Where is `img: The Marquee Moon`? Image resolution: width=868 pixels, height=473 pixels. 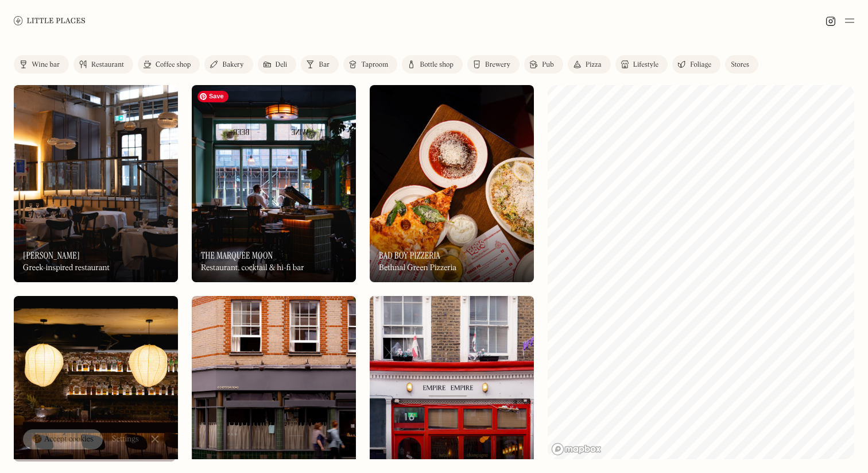 img: The Marquee Moon is located at coordinates (274, 183).